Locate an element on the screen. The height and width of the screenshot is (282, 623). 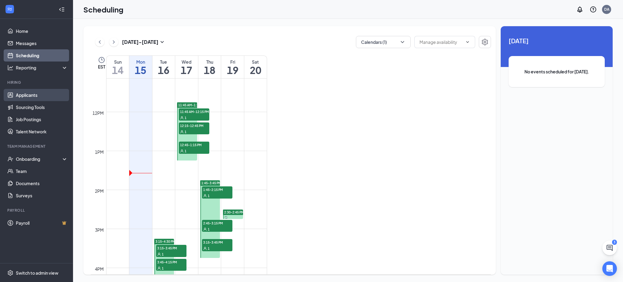
span: 12:15-12:45 PM is located at coordinates (194, 125).